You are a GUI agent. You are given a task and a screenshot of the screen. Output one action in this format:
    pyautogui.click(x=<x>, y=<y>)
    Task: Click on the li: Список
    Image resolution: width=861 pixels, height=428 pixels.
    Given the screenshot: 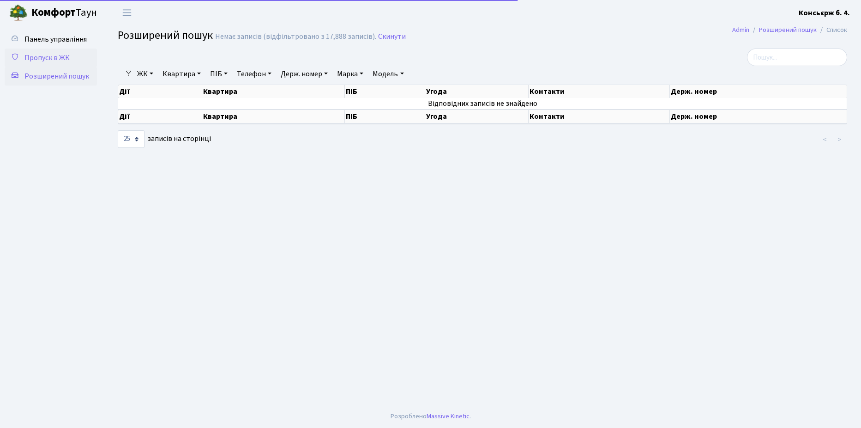 What is the action you would take?
    pyautogui.click(x=832, y=30)
    